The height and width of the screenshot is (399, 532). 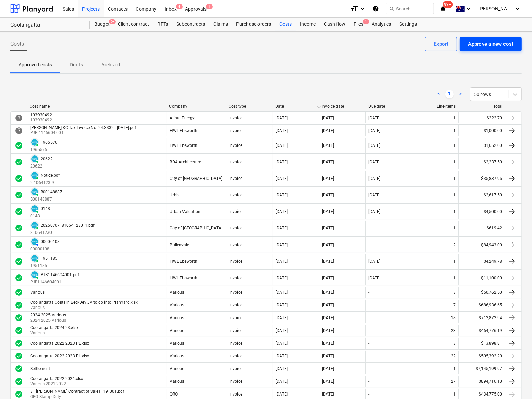 What do you see at coordinates (162, 24) in the screenshot?
I see `a: RFTs` at bounding box center [162, 24].